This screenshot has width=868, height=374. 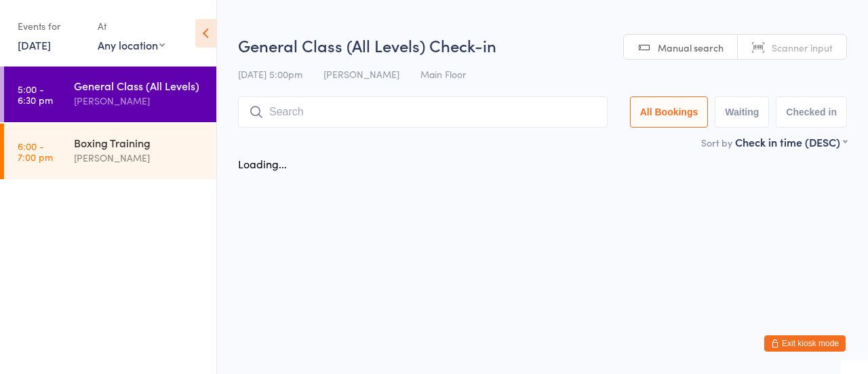 I want to click on input: Search, so click(x=423, y=112).